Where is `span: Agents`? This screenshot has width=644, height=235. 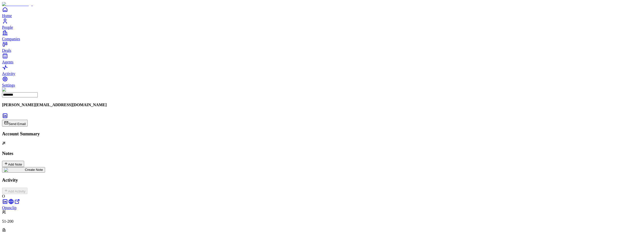 span: Agents is located at coordinates (8, 62).